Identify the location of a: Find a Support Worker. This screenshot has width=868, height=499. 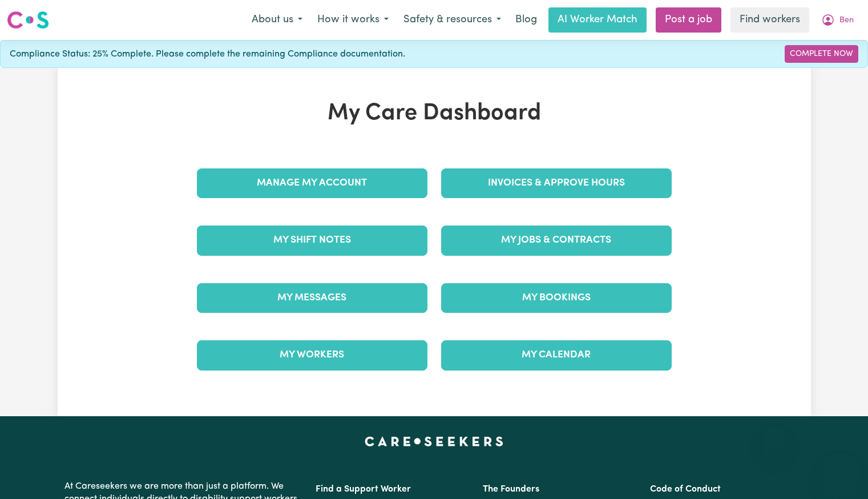
(363, 490).